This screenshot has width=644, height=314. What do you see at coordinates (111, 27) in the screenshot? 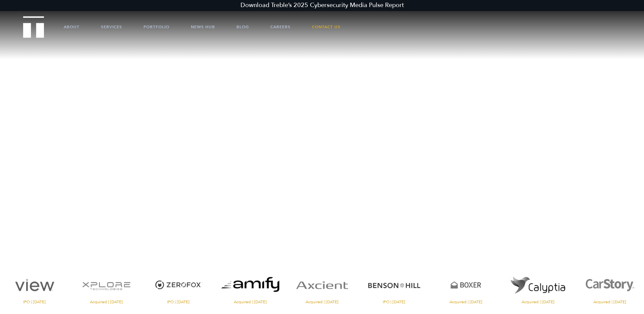
I see `a: Services` at bounding box center [111, 27].